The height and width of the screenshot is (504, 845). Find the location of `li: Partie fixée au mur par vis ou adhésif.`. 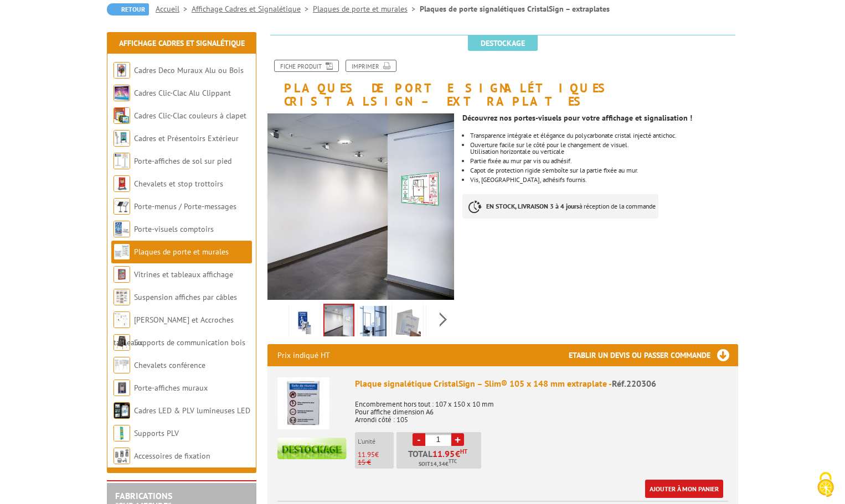

li: Partie fixée au mur par vis ou adhésif. is located at coordinates (604, 161).